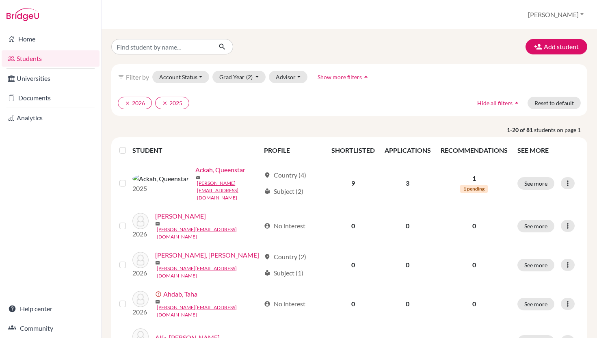 Image resolution: width=597 pixels, height=338 pixels. I want to click on a: Students, so click(50, 58).